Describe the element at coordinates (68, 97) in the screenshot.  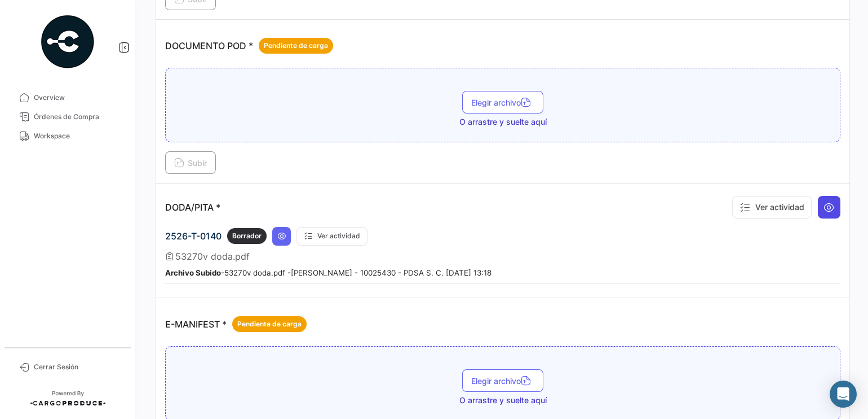
I see `a: Overview` at that location.